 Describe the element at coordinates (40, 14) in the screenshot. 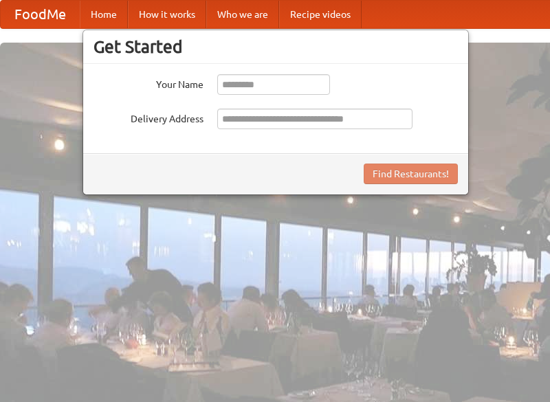

I see `a: FoodMe` at that location.